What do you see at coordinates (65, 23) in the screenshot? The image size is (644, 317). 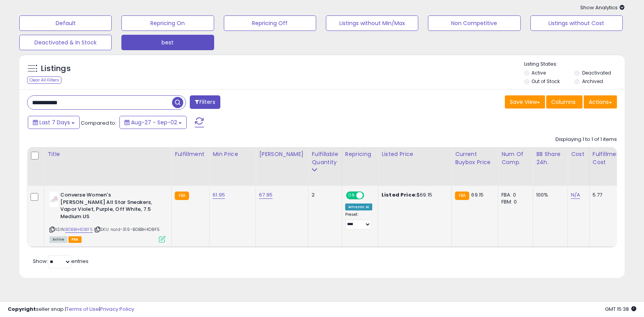 I see `button: Default` at bounding box center [65, 23].